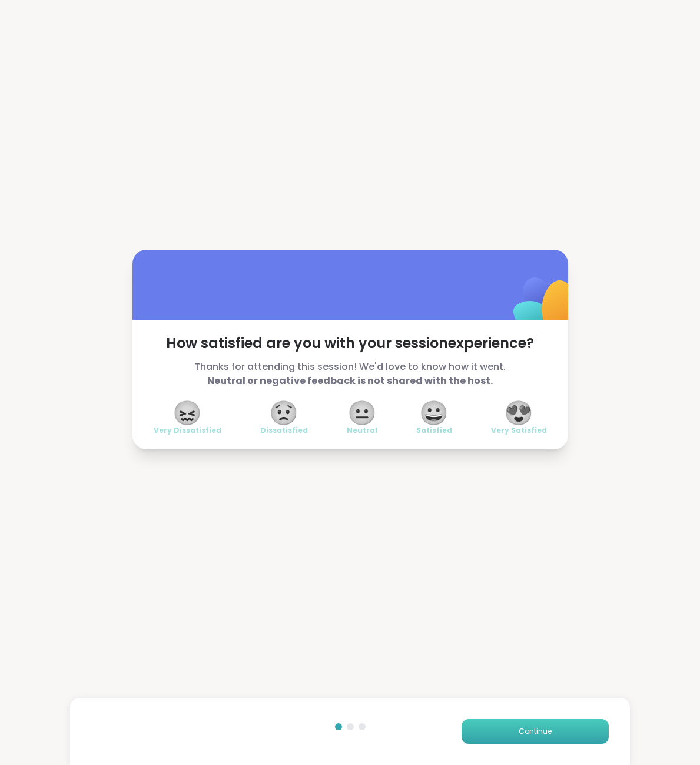 This screenshot has width=700, height=765. What do you see at coordinates (350, 374) in the screenshot?
I see `span: Thanks for attending this session! We'd love to know how it went.` at bounding box center [350, 374].